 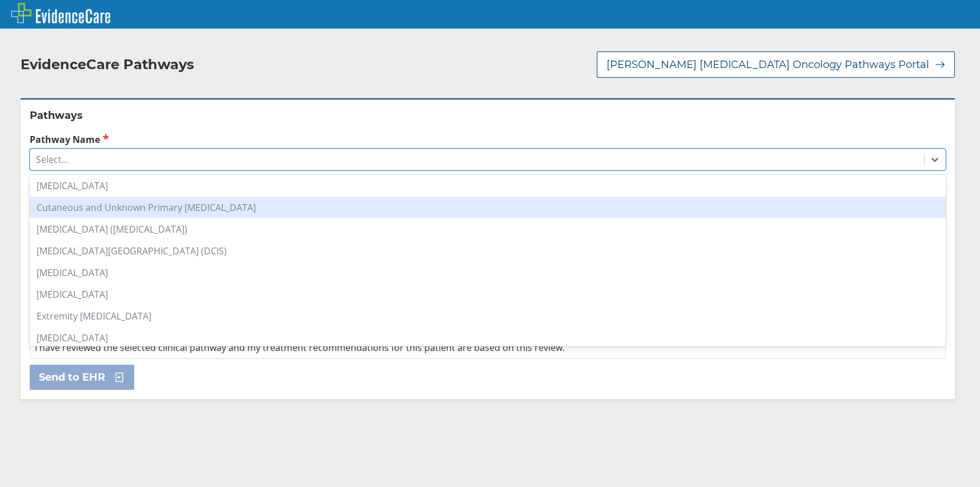 What do you see at coordinates (107, 64) in the screenshot?
I see `h2: EvidenceCare Pathways` at bounding box center [107, 64].